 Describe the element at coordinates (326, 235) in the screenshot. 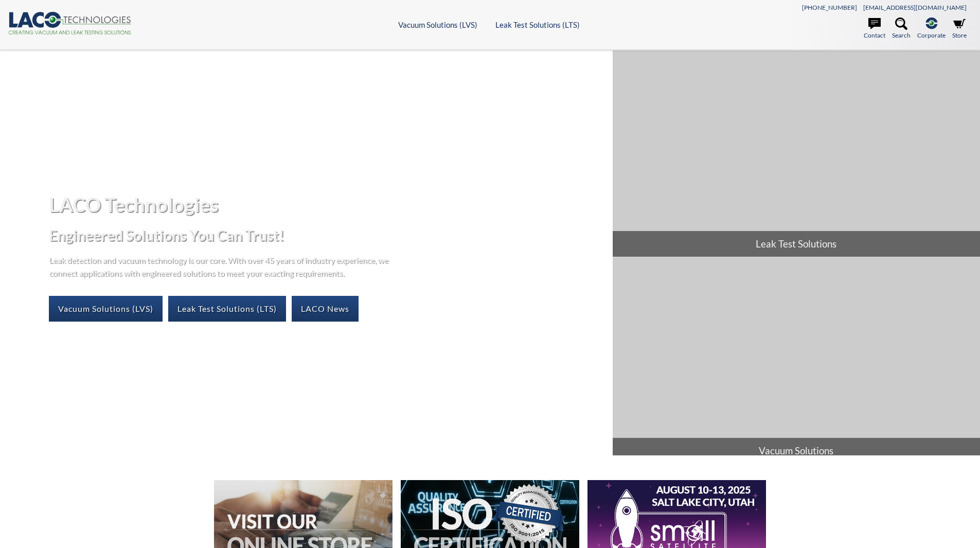

I see `h2: Engineered Solutions You Can Trust!` at that location.